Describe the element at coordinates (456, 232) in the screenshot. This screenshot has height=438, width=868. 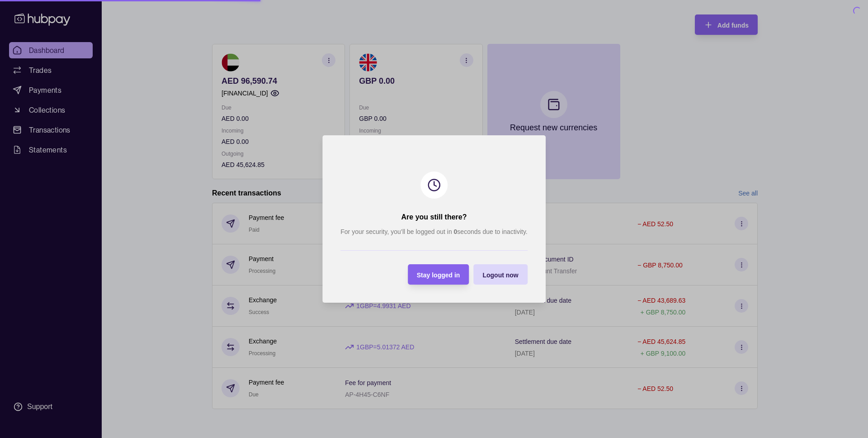
I see `strong: 0` at that location.